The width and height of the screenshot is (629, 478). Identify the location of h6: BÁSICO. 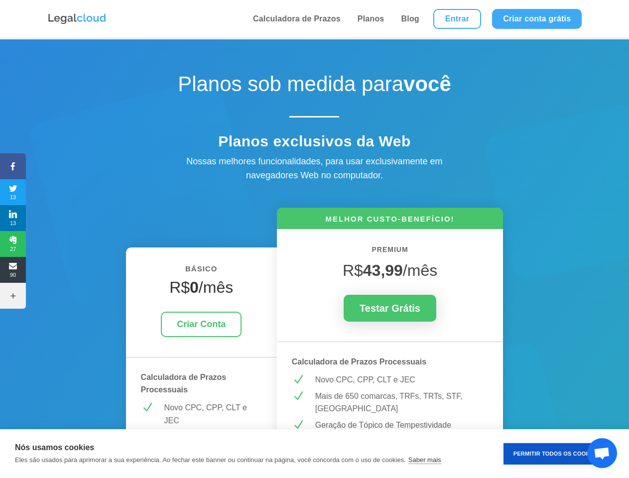
(201, 271).